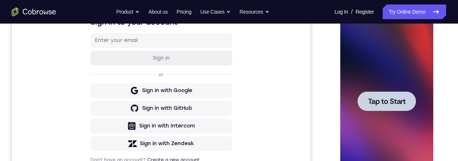 Image resolution: width=458 pixels, height=161 pixels. I want to click on button: Sign in, so click(150, 92).